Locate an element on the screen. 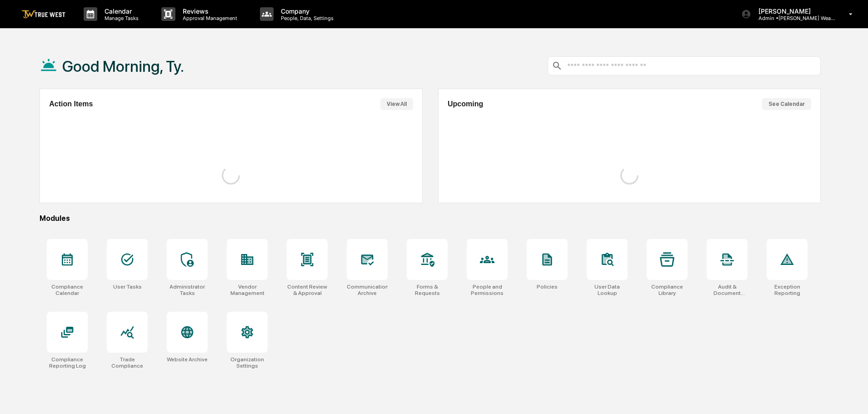 The height and width of the screenshot is (414, 868). div: Forms & Requests is located at coordinates (427, 290).